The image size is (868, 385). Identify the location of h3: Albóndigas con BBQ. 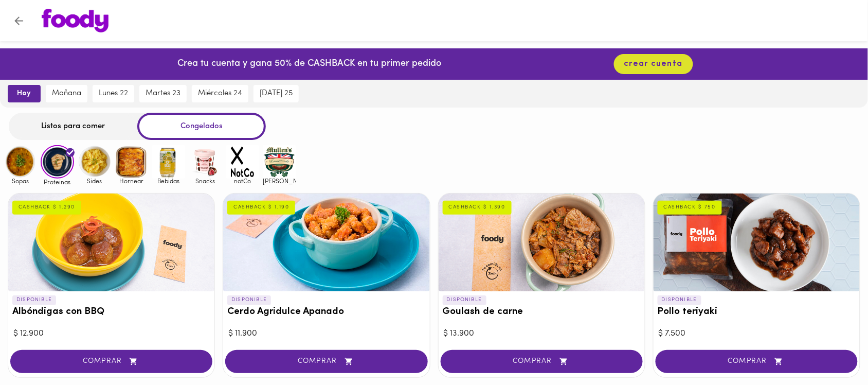
(111, 312).